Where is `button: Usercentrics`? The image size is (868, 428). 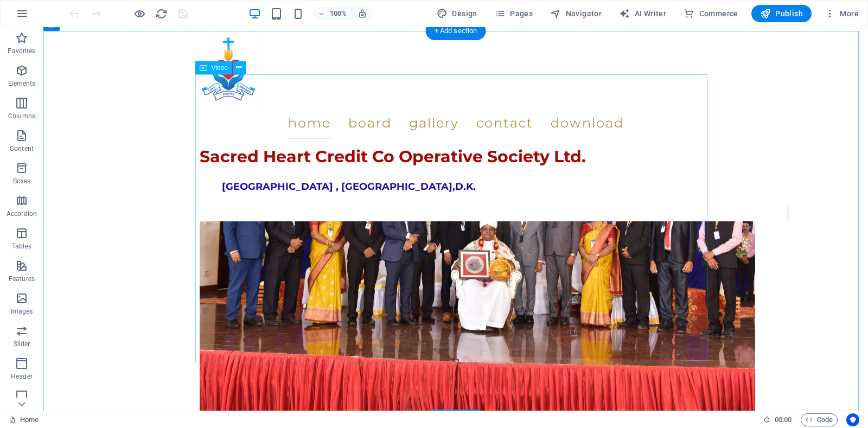
button: Usercentrics is located at coordinates (853, 419).